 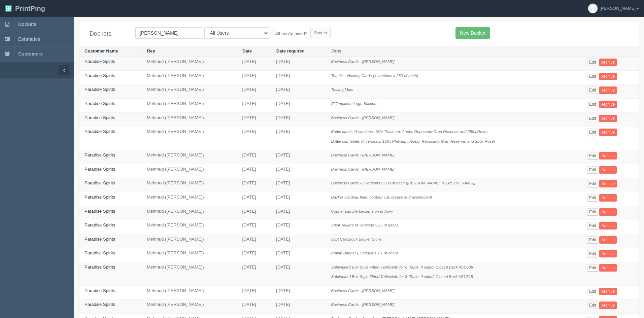 What do you see at coordinates (382, 197) in the screenshot?
I see `i: Backer Cards(E flute, contour cut, crease and assembled)` at bounding box center [382, 197].